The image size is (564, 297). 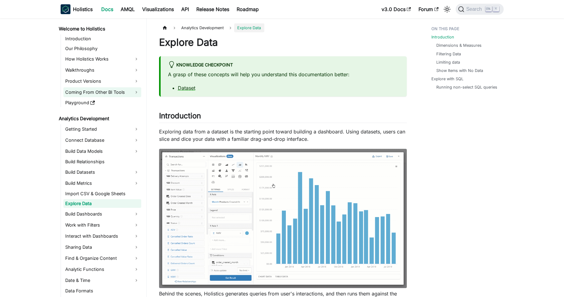 What do you see at coordinates (102, 214) in the screenshot?
I see `a: Build Dashboards` at bounding box center [102, 214].